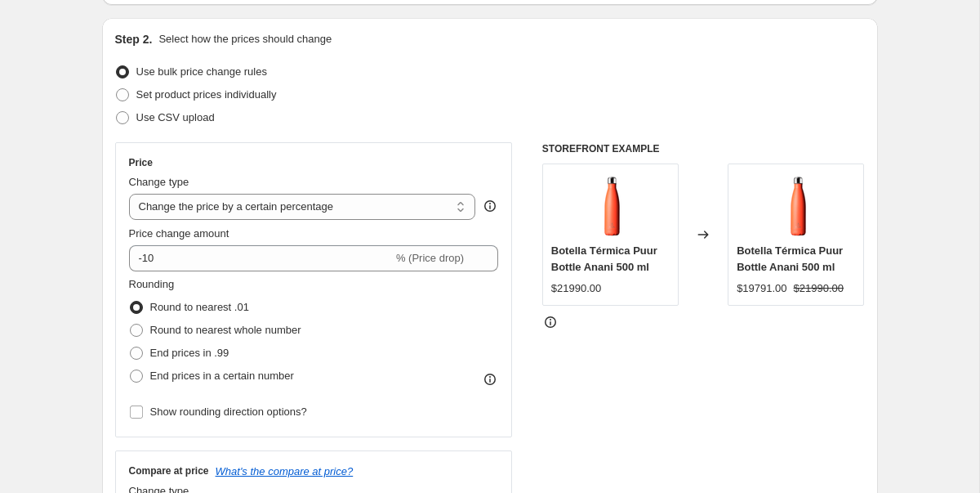  I want to click on button: What's the compare at price?, so click(284, 470).